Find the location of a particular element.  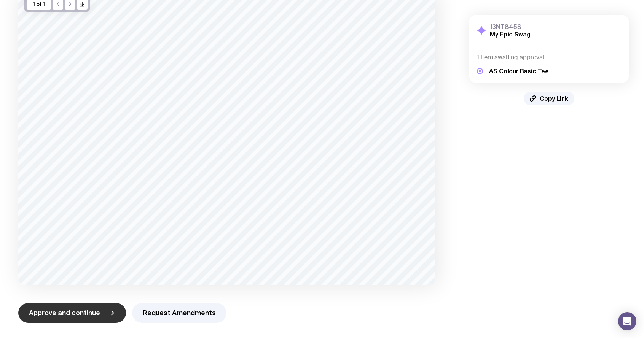

h5: AS Colour Basic Tee is located at coordinates (519, 71).